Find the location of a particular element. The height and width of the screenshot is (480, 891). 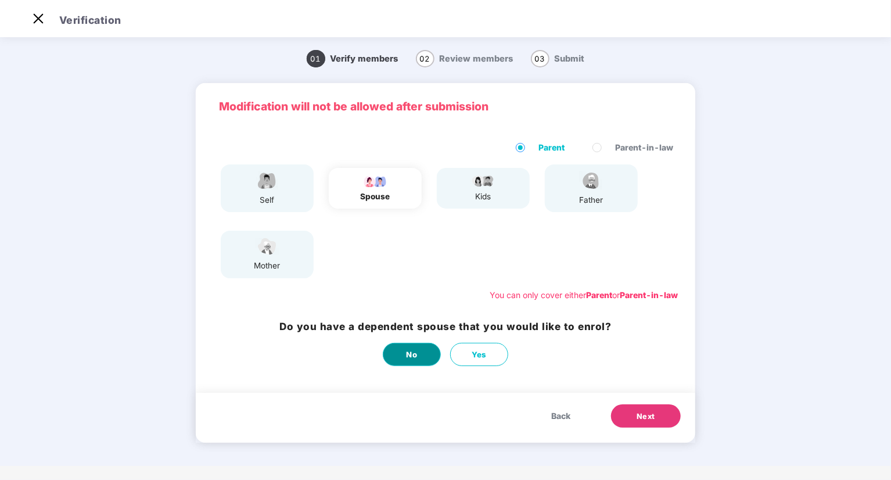

img: svg+xml;base64,PHN2ZyB4bWxucz0iaHR0cDovL3d3dy53My5vcmcvMjAwMC9zdmciIHdpZHRoPSI5Ny44OTciIGhlaWdodD... is located at coordinates (375, 181).